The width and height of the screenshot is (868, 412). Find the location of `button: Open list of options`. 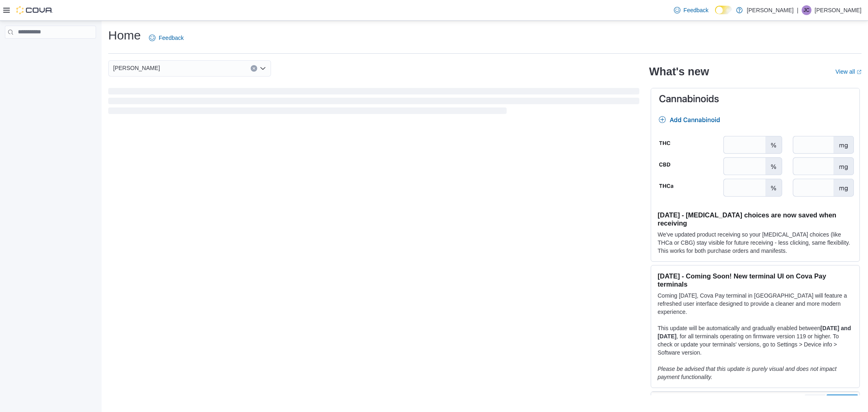

button: Open list of options is located at coordinates (263, 68).